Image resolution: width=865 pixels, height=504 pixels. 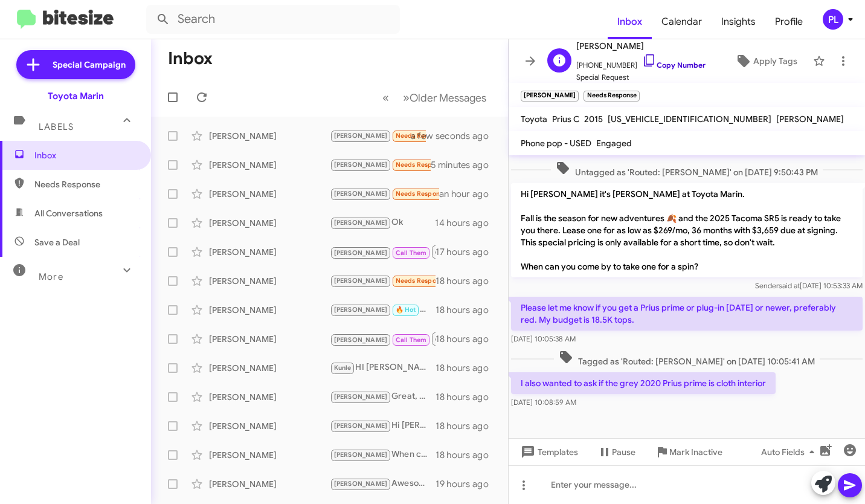 I want to click on button: PL, so click(x=832, y=19).